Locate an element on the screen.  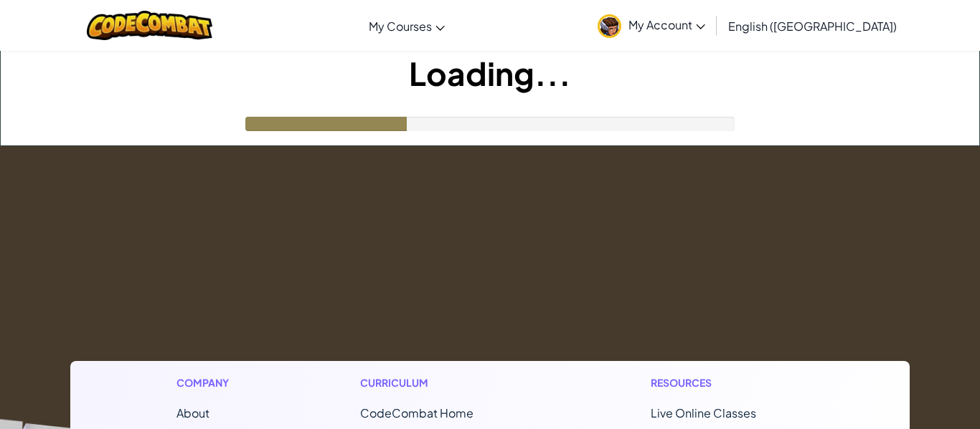
a: CodeCombat logo is located at coordinates (149, 25).